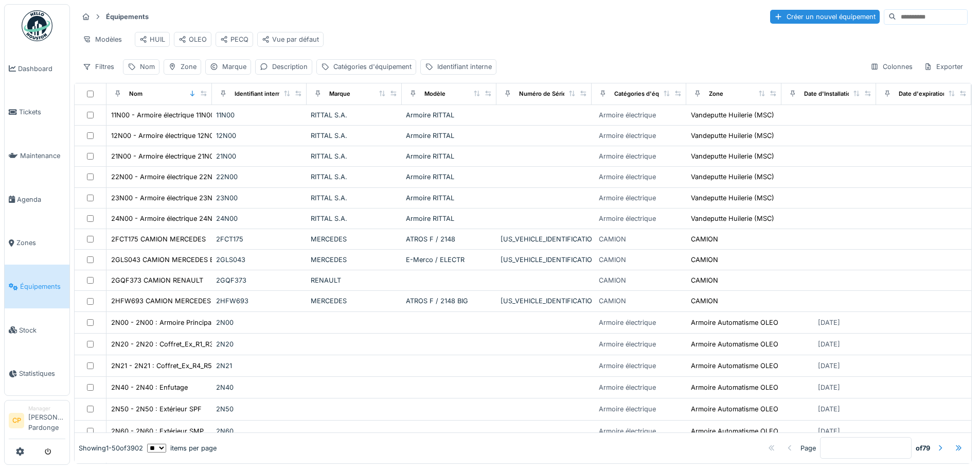 This screenshot has width=980, height=469. What do you see at coordinates (543, 94) in the screenshot?
I see `div: Numéro de Série` at bounding box center [543, 94].